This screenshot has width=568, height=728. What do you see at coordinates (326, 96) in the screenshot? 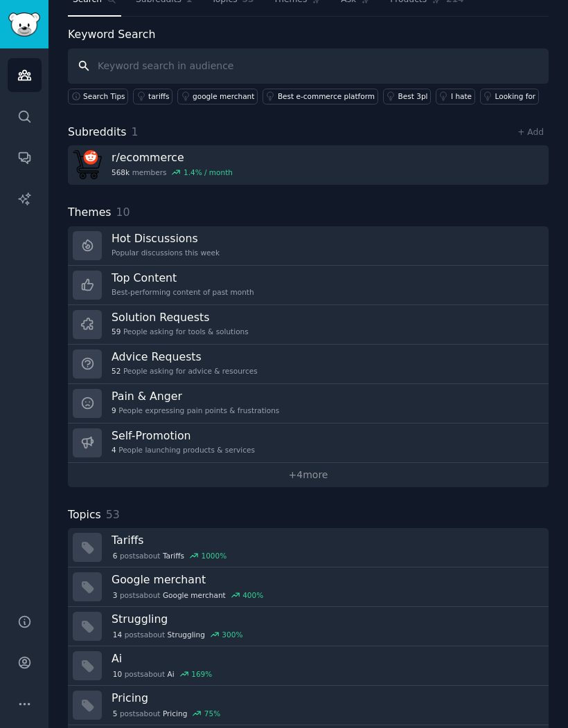
I see `div: Best e-commerce platform` at bounding box center [326, 96].